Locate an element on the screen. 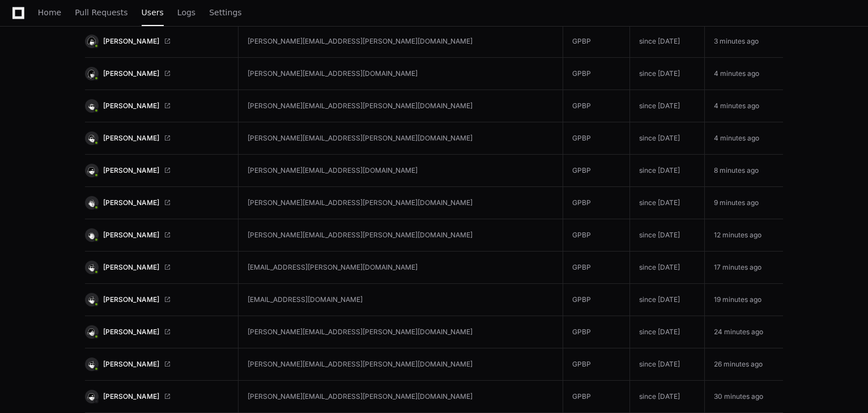 This screenshot has width=868, height=413. span: Users is located at coordinates (152, 13).